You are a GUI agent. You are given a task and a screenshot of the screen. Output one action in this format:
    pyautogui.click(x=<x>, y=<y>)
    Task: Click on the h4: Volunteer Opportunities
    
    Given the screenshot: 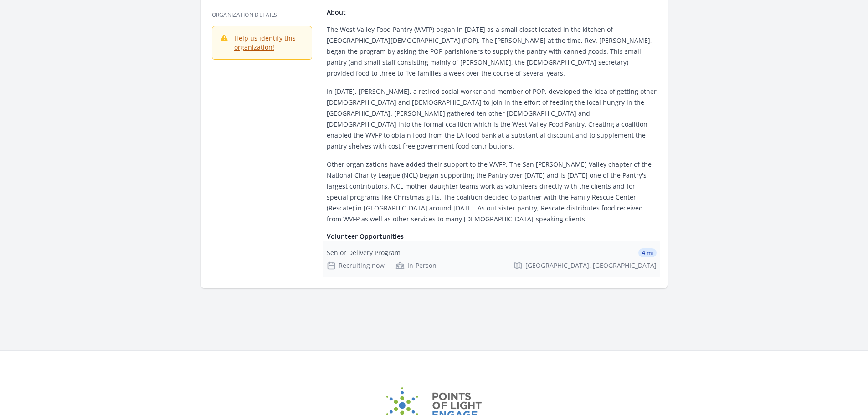 What is the action you would take?
    pyautogui.click(x=492, y=237)
    